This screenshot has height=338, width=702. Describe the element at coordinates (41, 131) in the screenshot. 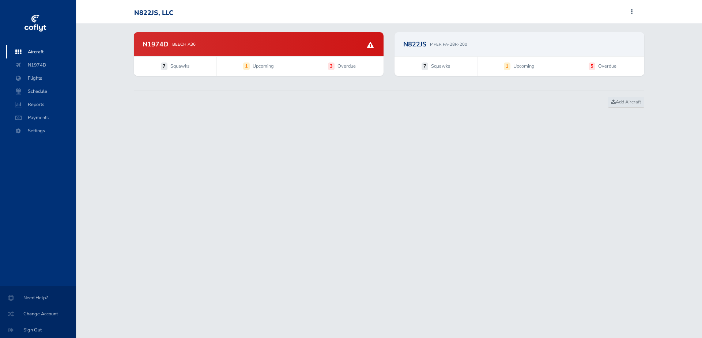

I see `span: Settings` at that location.